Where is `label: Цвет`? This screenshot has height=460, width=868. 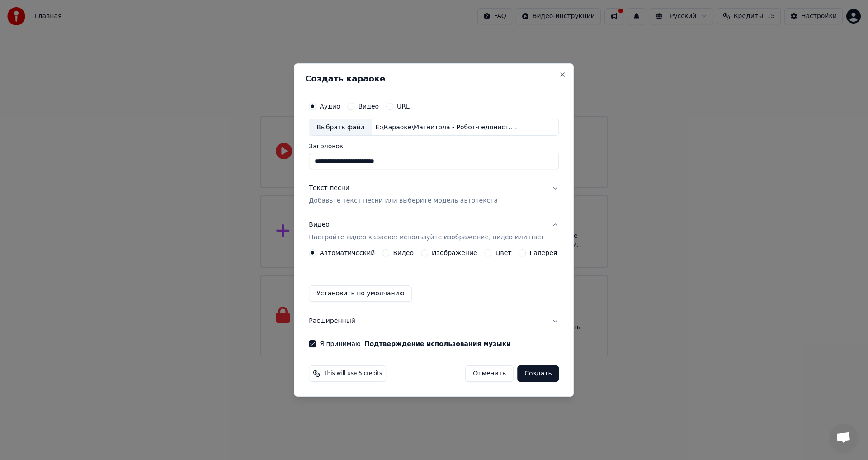 label: Цвет is located at coordinates (503, 253).